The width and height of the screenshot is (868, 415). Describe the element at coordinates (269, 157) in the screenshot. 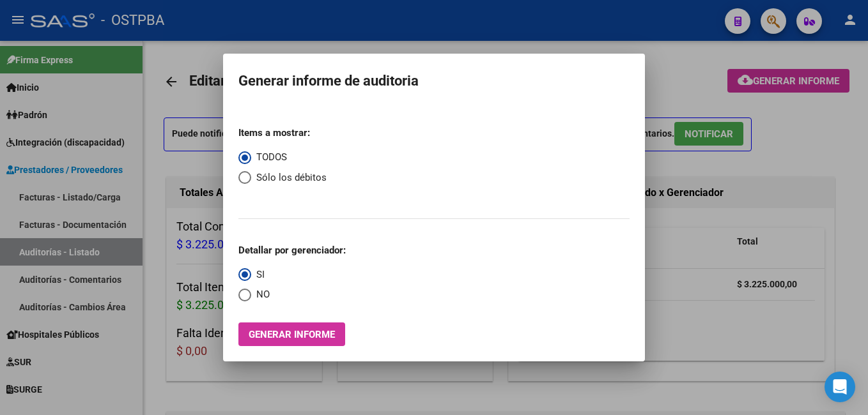

I see `span: TODOS` at that location.